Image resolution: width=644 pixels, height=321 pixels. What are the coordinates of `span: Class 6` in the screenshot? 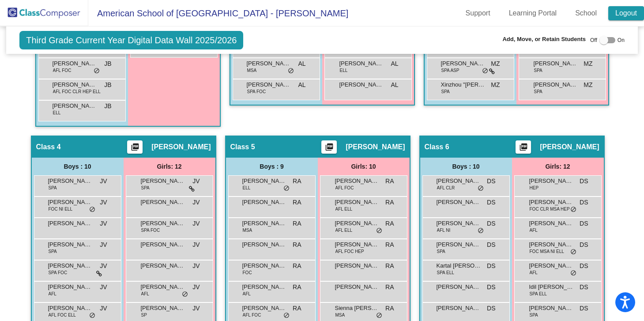 It's located at (437, 147).